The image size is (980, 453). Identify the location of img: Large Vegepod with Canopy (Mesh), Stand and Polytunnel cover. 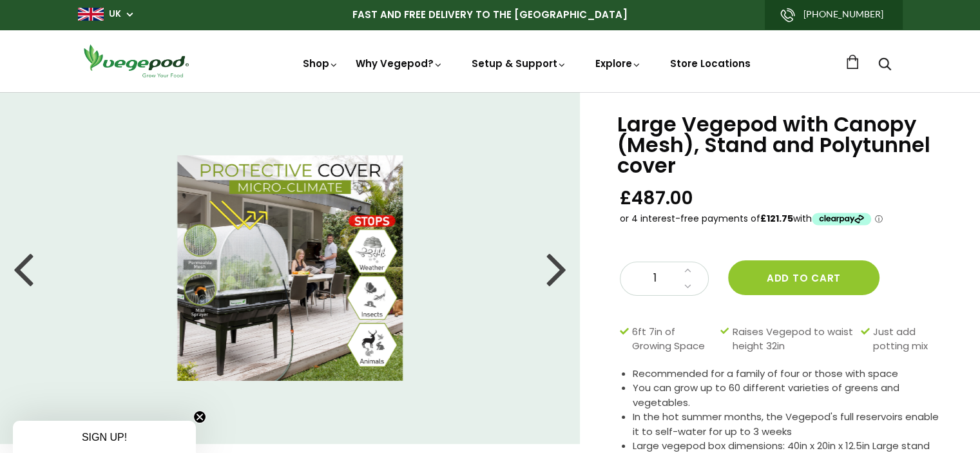
(290, 268).